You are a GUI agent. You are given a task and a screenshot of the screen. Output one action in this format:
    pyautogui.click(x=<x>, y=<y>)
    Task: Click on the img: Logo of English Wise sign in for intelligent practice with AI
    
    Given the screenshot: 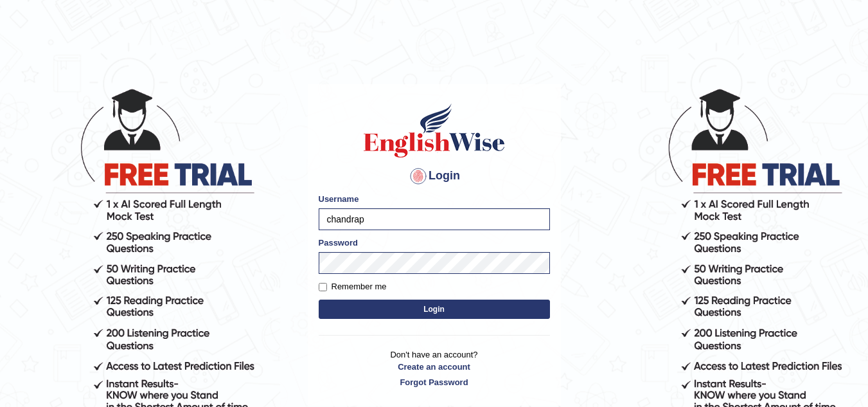 What is the action you would take?
    pyautogui.click(x=434, y=130)
    